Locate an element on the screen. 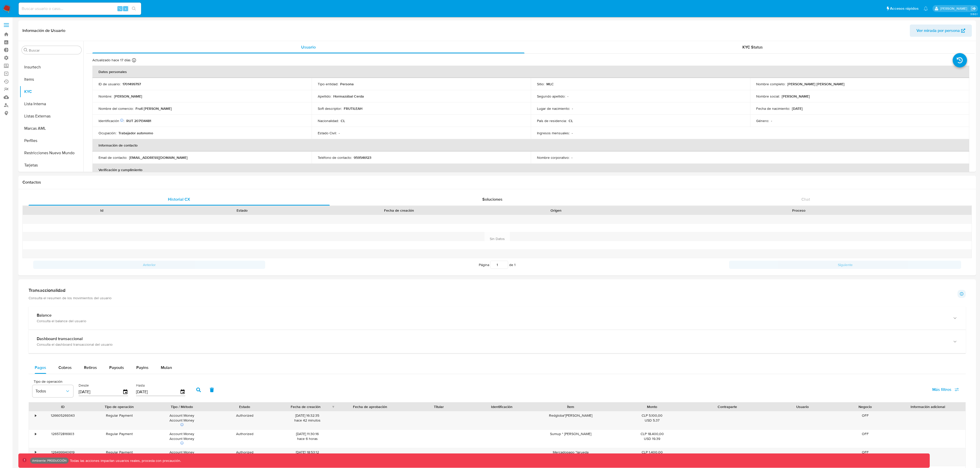 Image resolution: width=980 pixels, height=468 pixels. p: Persona is located at coordinates (347, 84).